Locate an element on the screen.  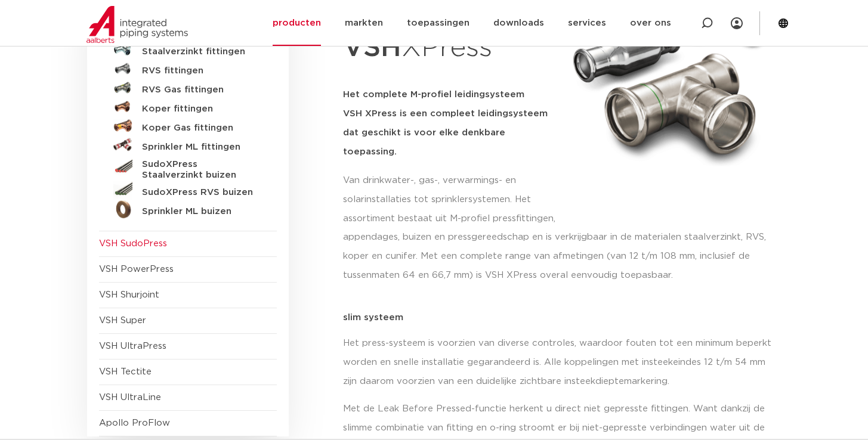
span: VSH Super is located at coordinates (122, 320).